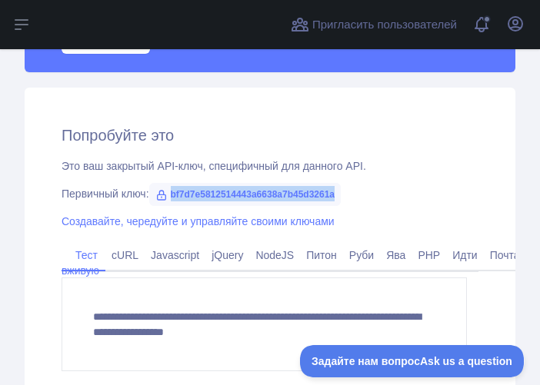 The width and height of the screenshot is (540, 385). I want to click on font: Руби, so click(362, 255).